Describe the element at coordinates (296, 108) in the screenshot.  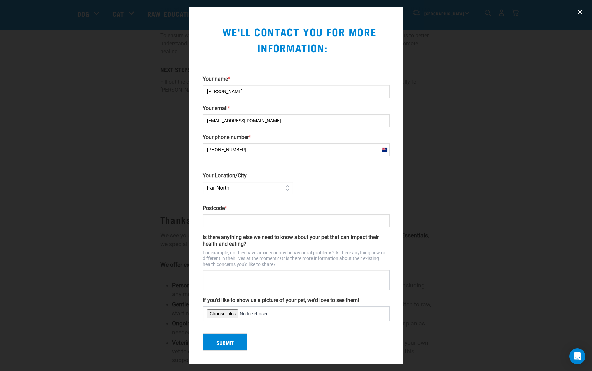
I see `label: Your email` at that location.